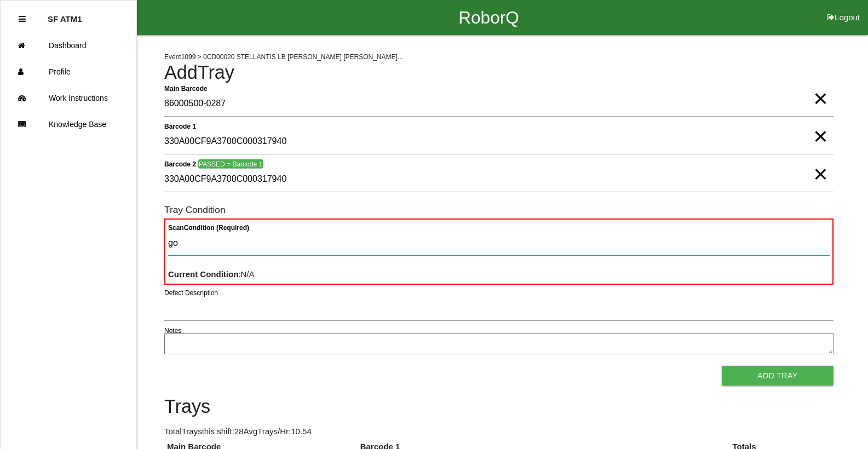 The width and height of the screenshot is (868, 449). I want to click on label: Notes, so click(173, 331).